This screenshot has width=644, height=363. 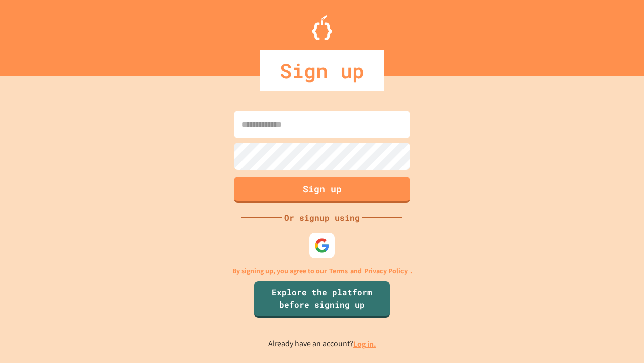 What do you see at coordinates (322, 245) in the screenshot?
I see `img: google-icon.svg` at bounding box center [322, 245].